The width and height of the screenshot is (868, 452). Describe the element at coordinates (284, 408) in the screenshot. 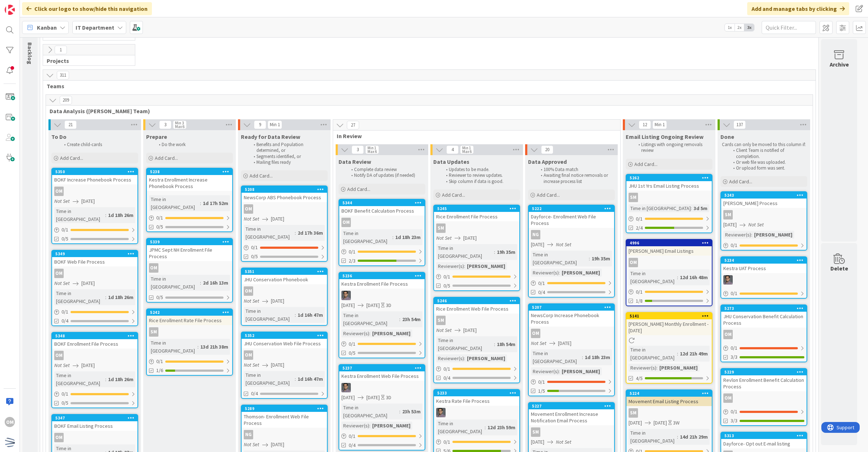

I see `div: 5289` at that location.